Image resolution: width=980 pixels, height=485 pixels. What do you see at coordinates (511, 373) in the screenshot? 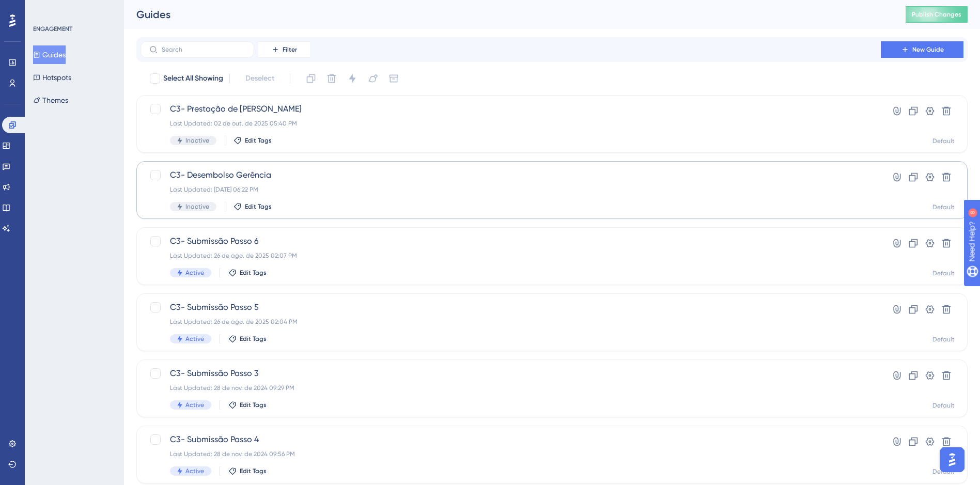
I see `span: C3- Submissão Passo 3` at bounding box center [511, 373].